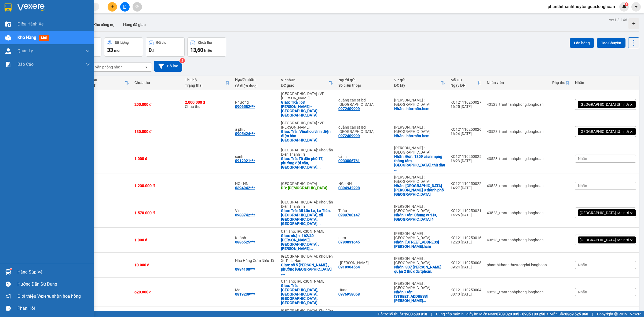 Image resolution: width=644 pixels, height=317 pixels. Describe the element at coordinates (466, 130) in the screenshot. I see `div: KQ121110250026` at that location.